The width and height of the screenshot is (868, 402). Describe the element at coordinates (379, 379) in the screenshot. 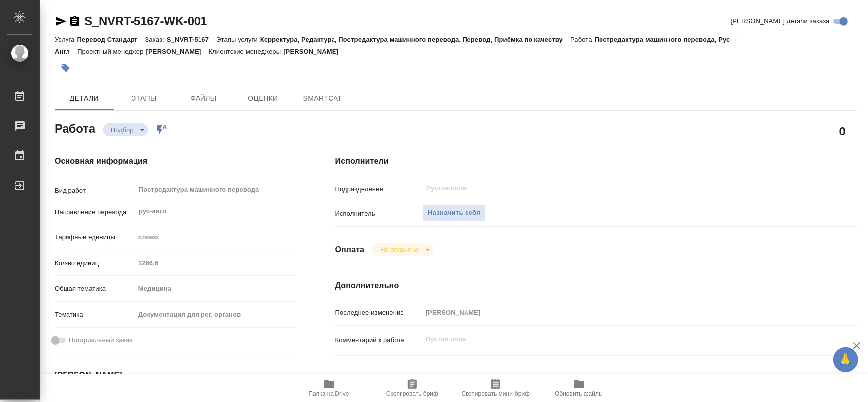

I see `p: Путь на drive` at that location.